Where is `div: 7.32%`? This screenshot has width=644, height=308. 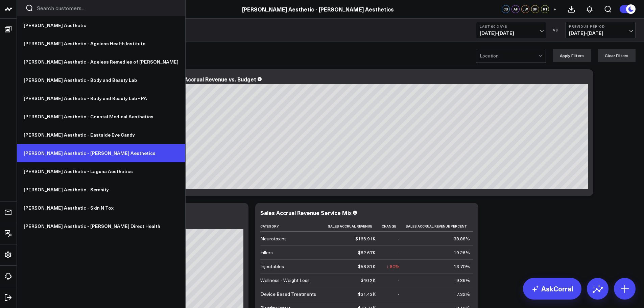
div: 7.32% is located at coordinates (463, 294).